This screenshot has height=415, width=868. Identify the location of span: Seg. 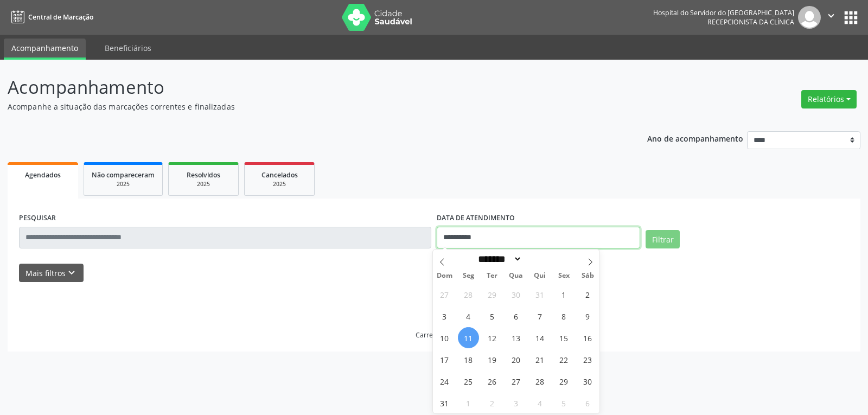
(469, 276).